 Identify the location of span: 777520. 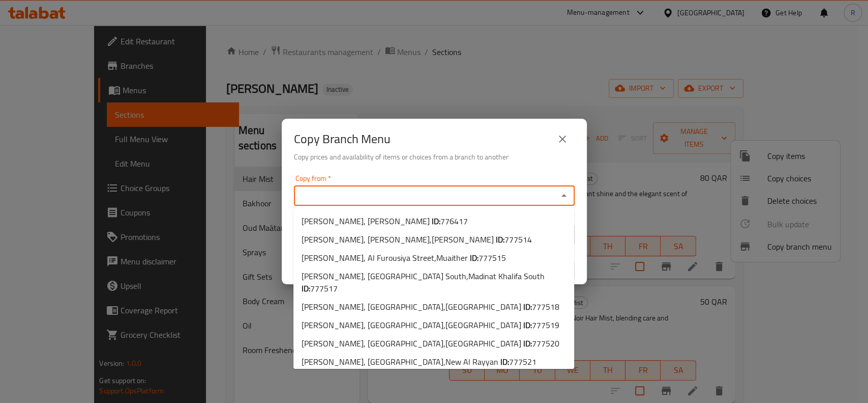
(546, 343).